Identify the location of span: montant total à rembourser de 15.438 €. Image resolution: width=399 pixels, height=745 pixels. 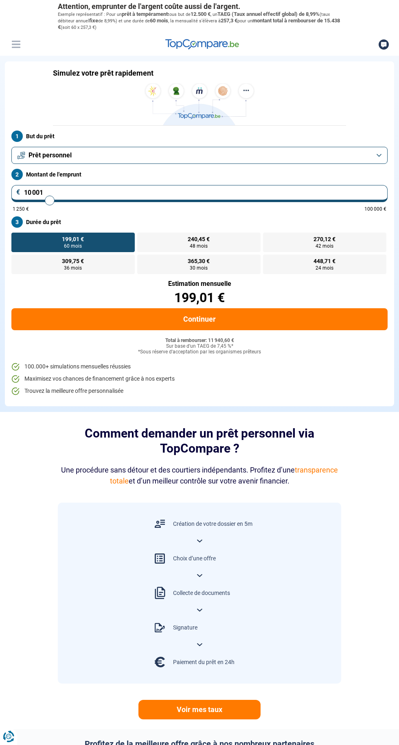
(199, 24).